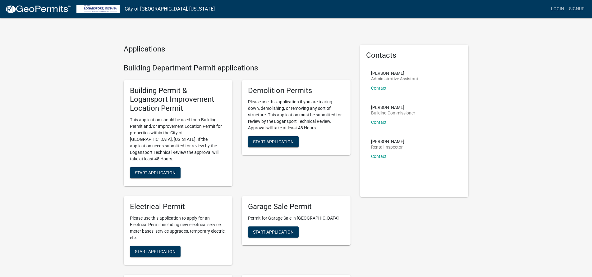  Describe the element at coordinates (178, 207) in the screenshot. I see `h5: Electrical Permit` at that location.